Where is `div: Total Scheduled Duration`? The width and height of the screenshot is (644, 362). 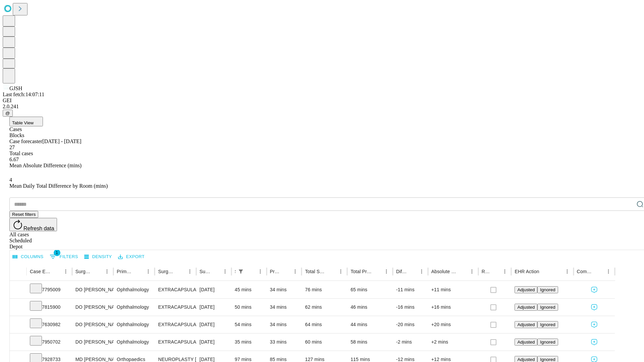
div: Total Scheduled Duration is located at coordinates (315, 271).